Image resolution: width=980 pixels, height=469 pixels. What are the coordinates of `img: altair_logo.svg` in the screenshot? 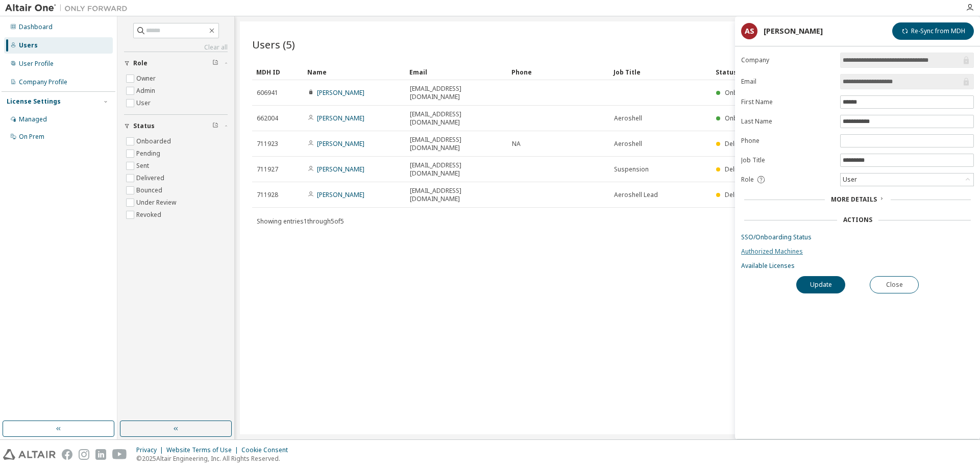 It's located at (30, 454).